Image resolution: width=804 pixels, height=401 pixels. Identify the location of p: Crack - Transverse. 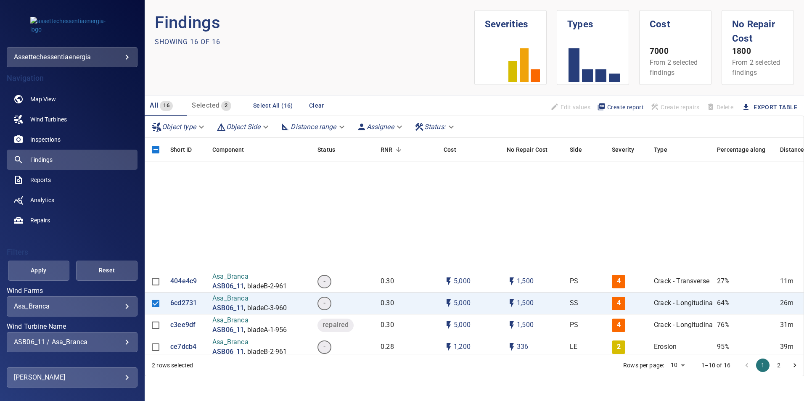
(682, 281).